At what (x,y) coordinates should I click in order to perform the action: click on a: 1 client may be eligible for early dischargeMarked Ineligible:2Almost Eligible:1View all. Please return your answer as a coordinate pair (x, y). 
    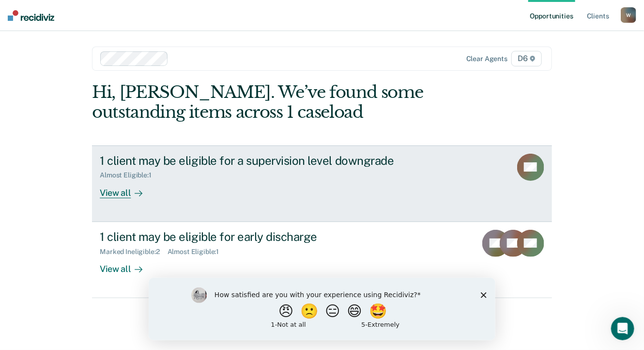
    Looking at the image, I should click on (322, 260).